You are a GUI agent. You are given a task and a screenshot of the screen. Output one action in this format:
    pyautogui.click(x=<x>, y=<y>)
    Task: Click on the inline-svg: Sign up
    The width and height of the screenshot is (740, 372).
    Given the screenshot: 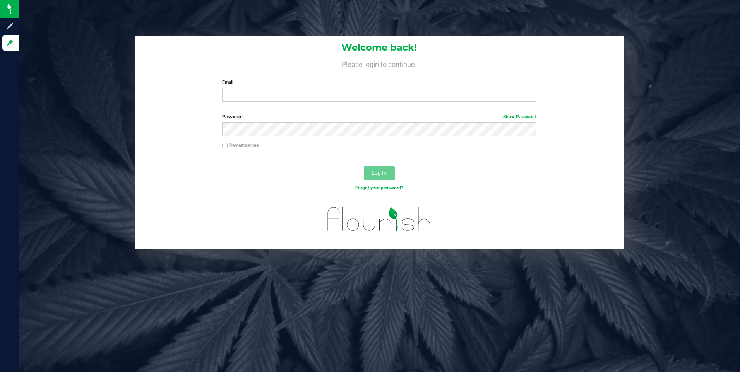 What is the action you would take?
    pyautogui.click(x=10, y=26)
    